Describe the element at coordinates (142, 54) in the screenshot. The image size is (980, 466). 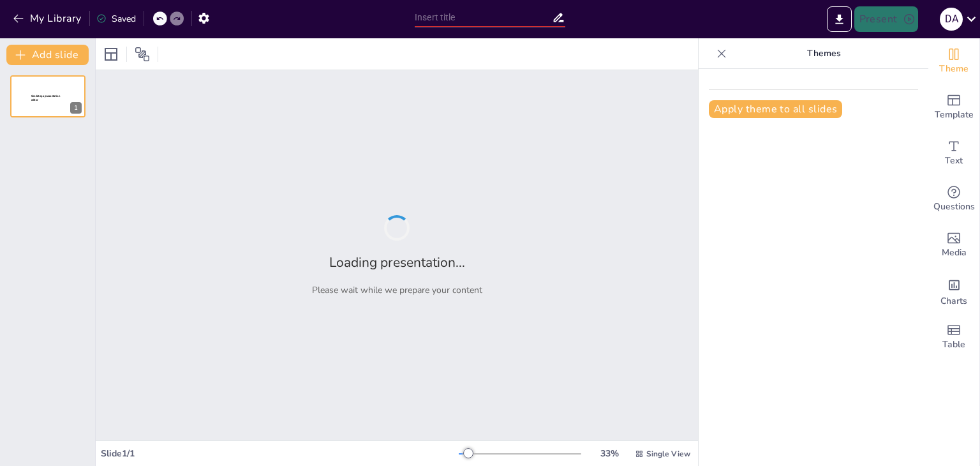
I see `span: Position` at that location.